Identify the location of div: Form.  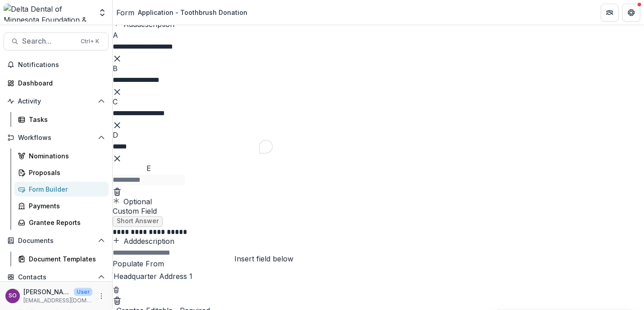
(126, 13).